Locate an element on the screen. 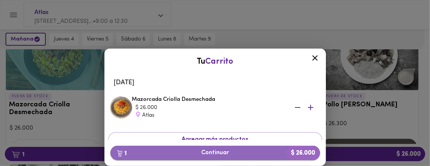  b: 1 is located at coordinates (122, 154).